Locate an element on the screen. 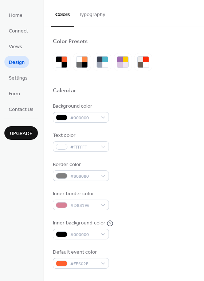  span: Home is located at coordinates (16, 15).